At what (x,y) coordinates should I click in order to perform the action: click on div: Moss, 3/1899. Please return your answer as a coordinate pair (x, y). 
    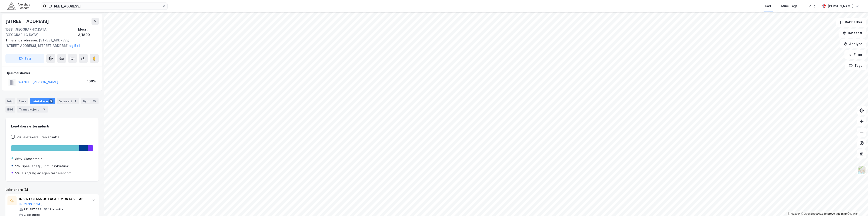
    Looking at the image, I should click on (88, 32).